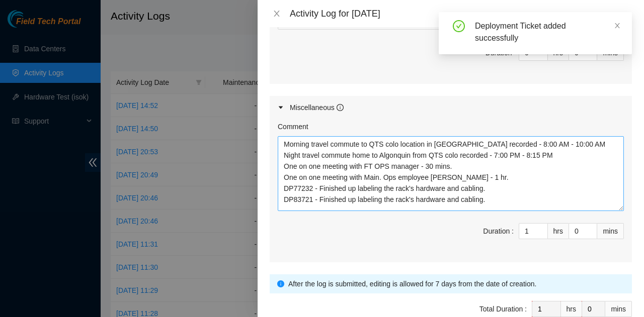  I want to click on div: Miscellaneous info-circle, so click(450, 108).